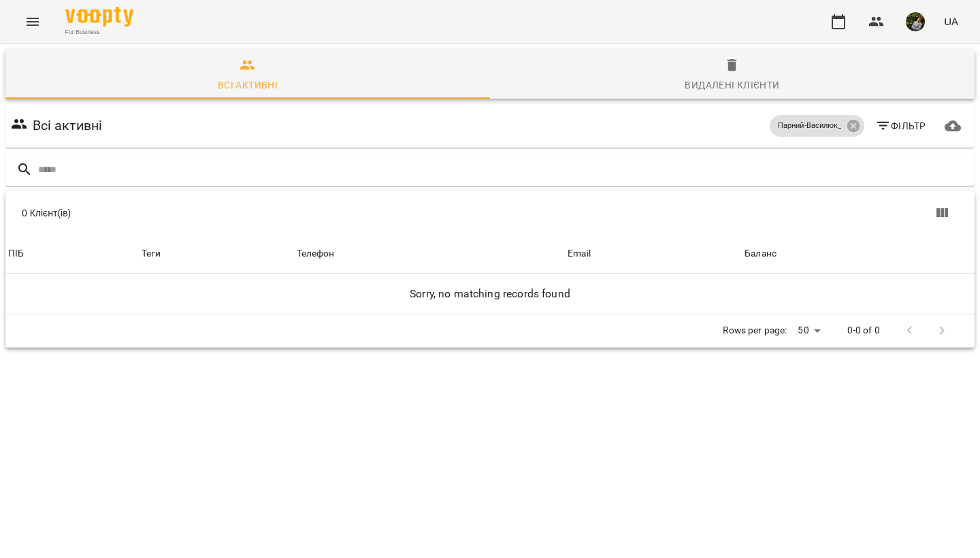 The width and height of the screenshot is (980, 558). I want to click on img: Voopty Logo, so click(100, 16).